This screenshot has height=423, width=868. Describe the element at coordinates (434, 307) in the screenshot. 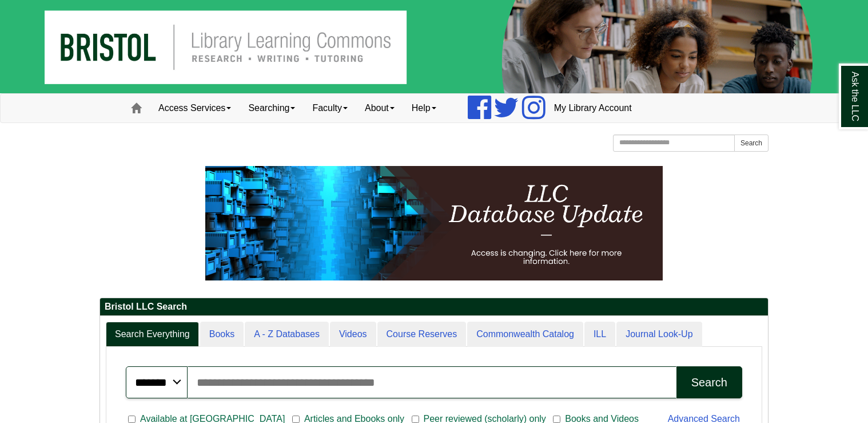

I see `h2: Bristol LLC Search` at that location.